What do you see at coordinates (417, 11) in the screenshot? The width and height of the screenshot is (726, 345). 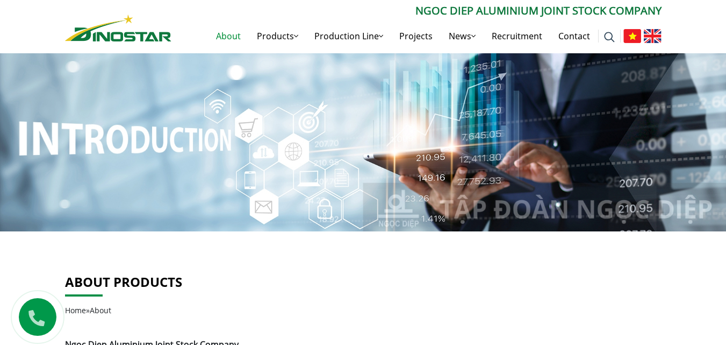 I see `p: Ngoc Diep Aluminium Joint Stock Company` at bounding box center [417, 11].